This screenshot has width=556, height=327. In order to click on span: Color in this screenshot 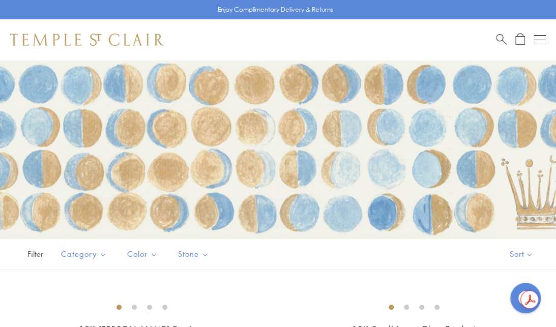, I will do `click(143, 254)`.